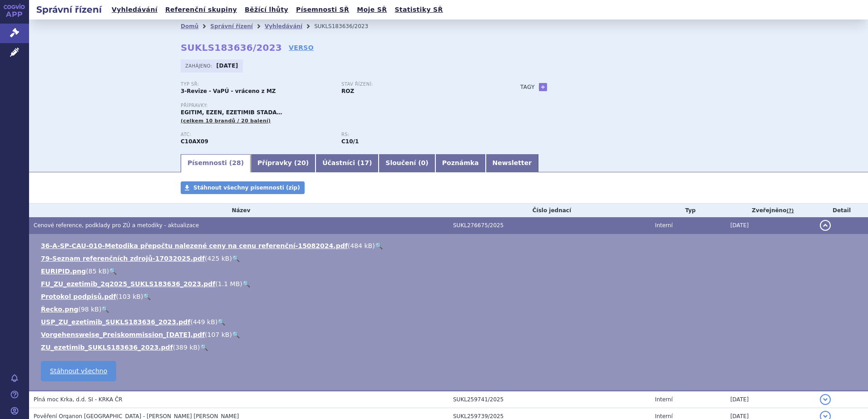  I want to click on span: 17, so click(364, 163).